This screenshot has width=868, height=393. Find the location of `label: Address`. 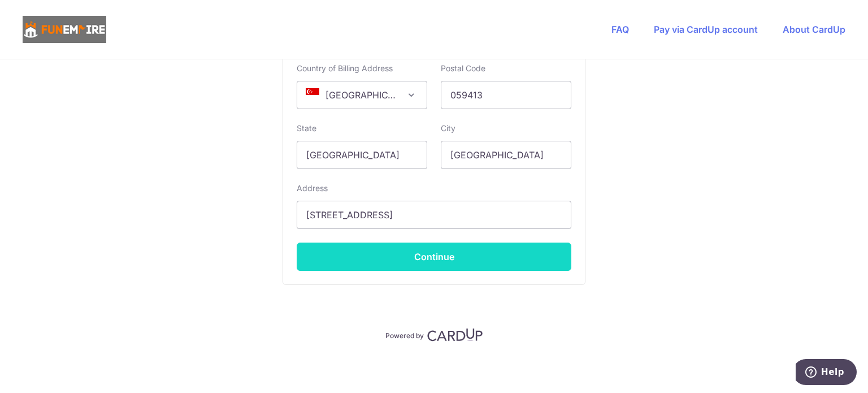

label: Address is located at coordinates (312, 188).